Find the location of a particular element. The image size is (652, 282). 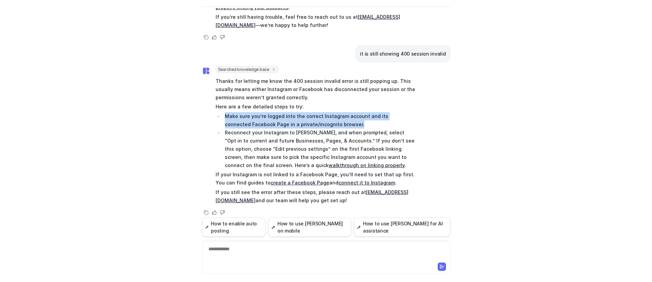

button: How to enable auto posting is located at coordinates (234, 227).